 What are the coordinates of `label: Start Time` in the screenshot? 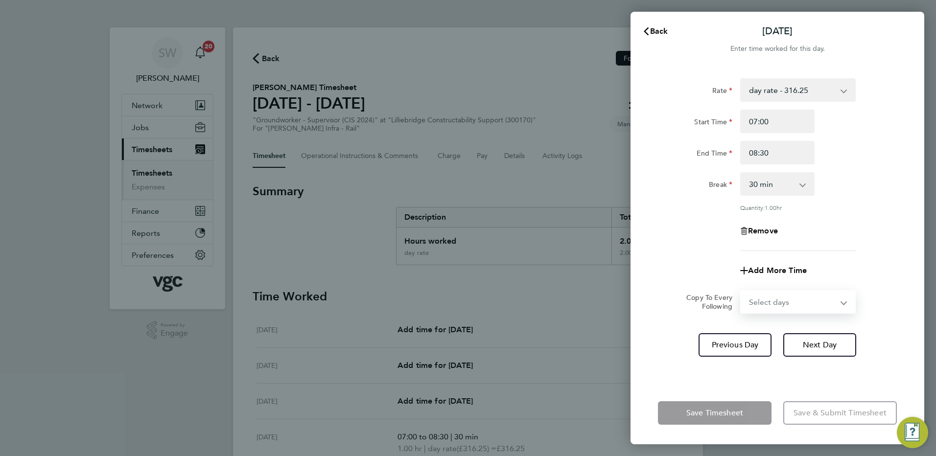 It's located at (713, 123).